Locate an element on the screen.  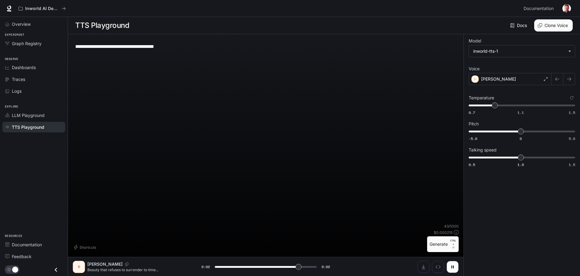
a: Traces is located at coordinates (34, 79).